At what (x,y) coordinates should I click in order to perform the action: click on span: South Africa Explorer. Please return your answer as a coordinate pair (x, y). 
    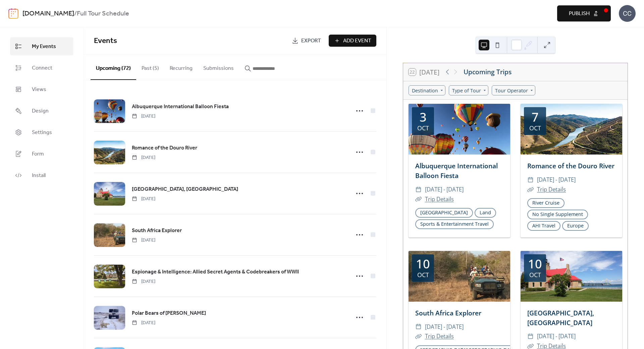
    Looking at the image, I should click on (156, 230).